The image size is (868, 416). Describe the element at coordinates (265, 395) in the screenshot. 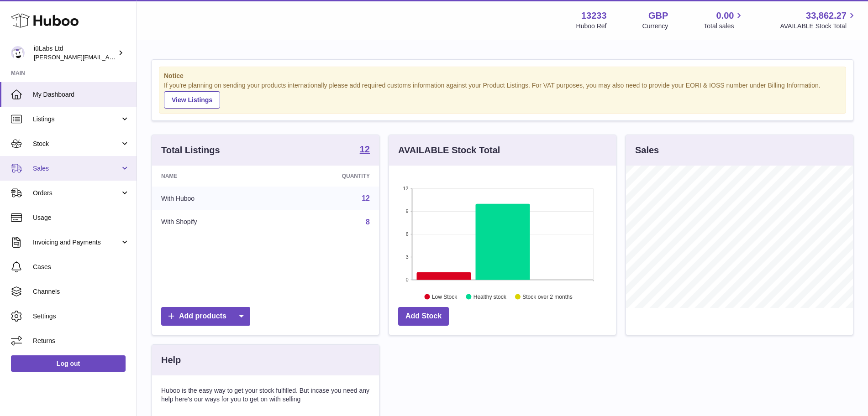

I see `p: Huboo is the easy way to get your stock fulfilled. But incase you need any help here's our ways f...` at that location.